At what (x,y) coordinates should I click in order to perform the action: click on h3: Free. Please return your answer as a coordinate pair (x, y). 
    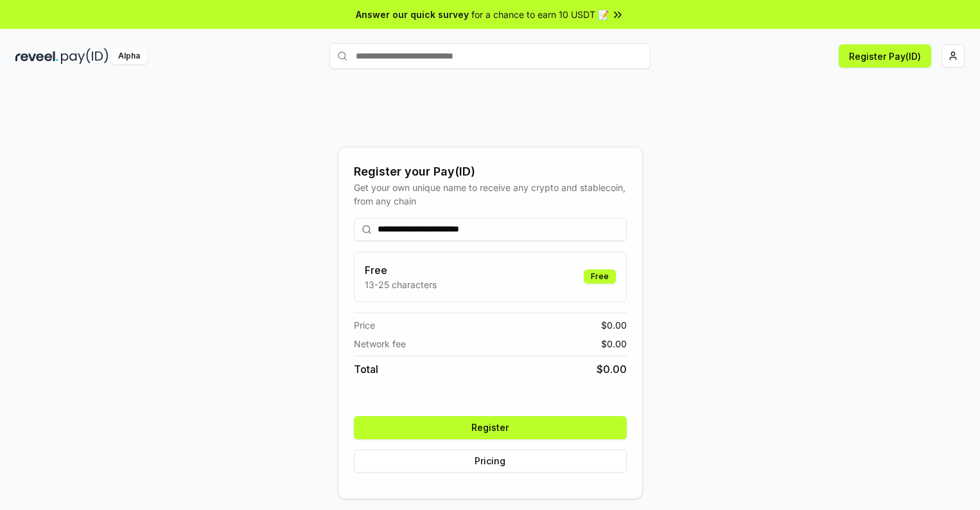
    Looking at the image, I should click on (401, 270).